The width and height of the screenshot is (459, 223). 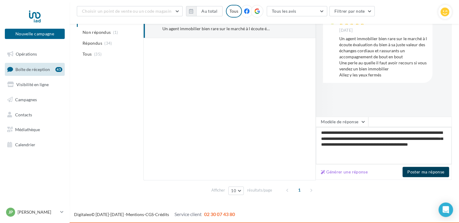 What do you see at coordinates (284, 11) in the screenshot?
I see `span: Tous les avis` at bounding box center [284, 11].